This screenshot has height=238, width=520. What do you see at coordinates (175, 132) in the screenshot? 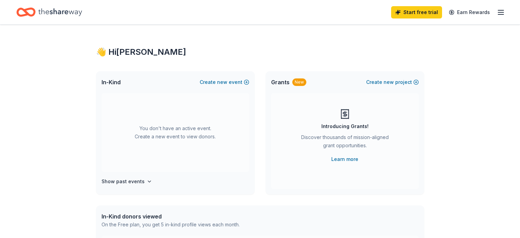
I see `div: You don't have an active event. Create a new event to view donors.` at bounding box center [175, 132].